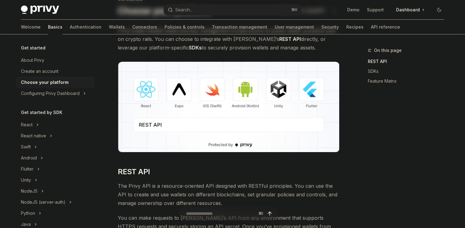 The image size is (465, 228). I want to click on a: Support, so click(375, 10).